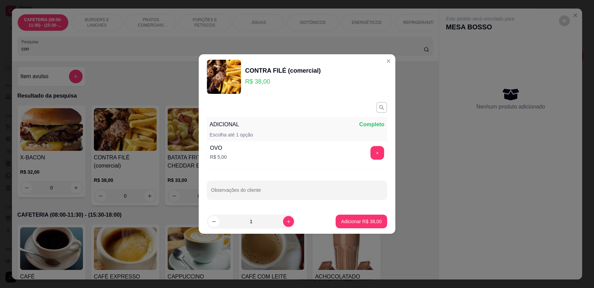 The image size is (594, 288). What do you see at coordinates (224, 77) in the screenshot?
I see `img: product-image` at bounding box center [224, 77].